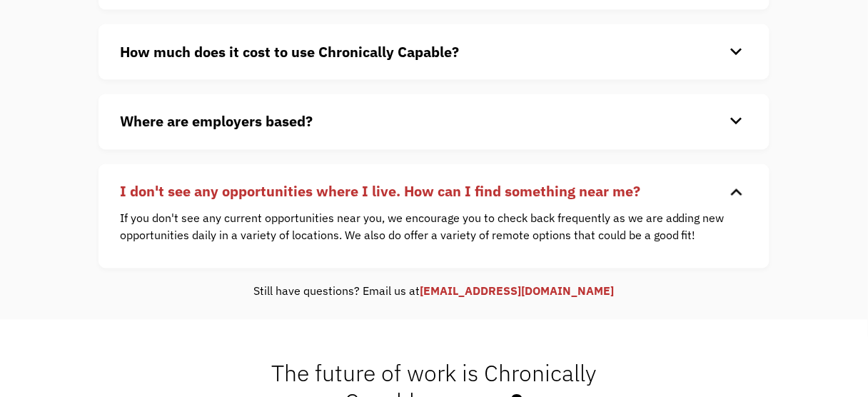  Describe the element at coordinates (424, 227) in the screenshot. I see `p: If you don't see any current opportunities near you, we encourage you to check back frequently as...` at that location.